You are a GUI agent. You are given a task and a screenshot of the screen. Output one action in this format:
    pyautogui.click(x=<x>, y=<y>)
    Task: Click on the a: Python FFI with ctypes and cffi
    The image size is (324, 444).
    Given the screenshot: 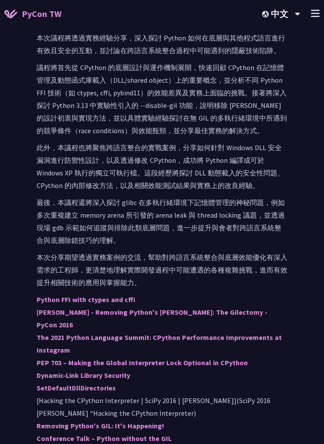 What is the action you would take?
    pyautogui.click(x=86, y=300)
    